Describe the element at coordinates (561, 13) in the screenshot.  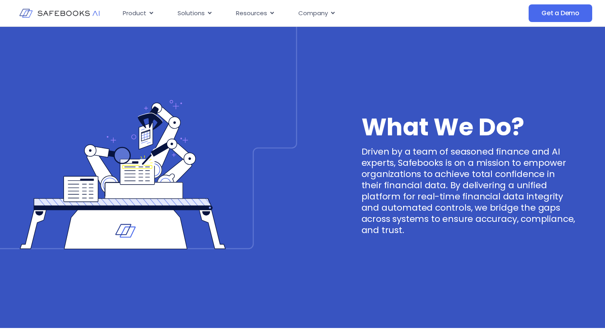
I see `a: Get a Demo` at that location.